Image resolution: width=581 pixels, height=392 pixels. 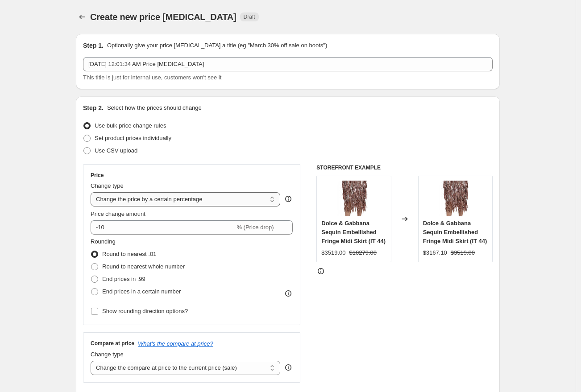 What do you see at coordinates (288, 64) in the screenshot?
I see `input: 30% off holiday sale` at bounding box center [288, 64].